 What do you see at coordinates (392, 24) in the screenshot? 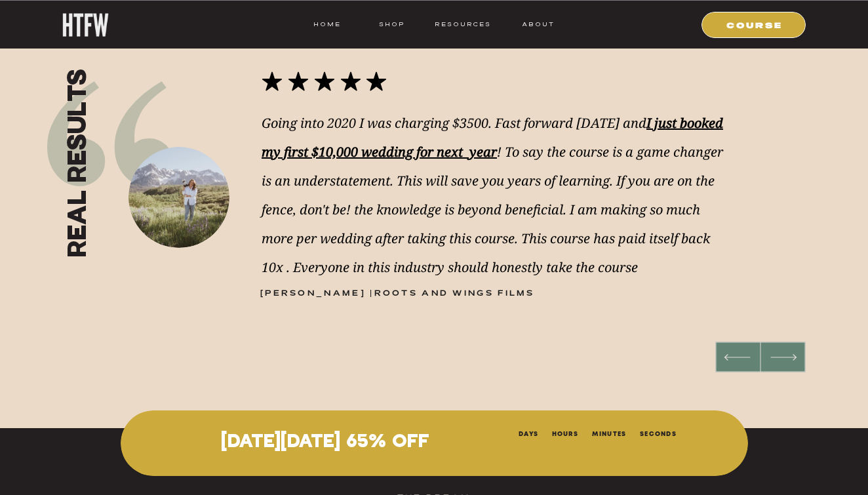
I see `nav: shop` at bounding box center [392, 24].